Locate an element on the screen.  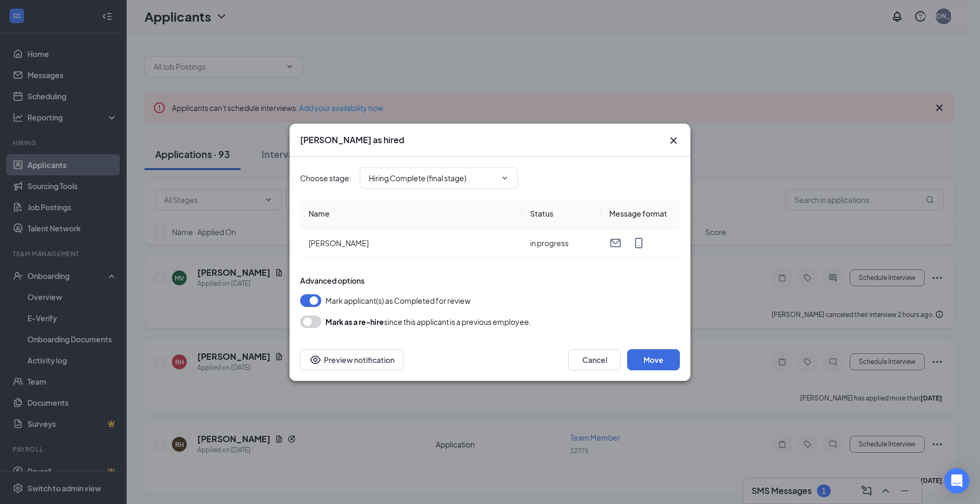
b: Mark as a re-hire is located at coordinates (354, 322).